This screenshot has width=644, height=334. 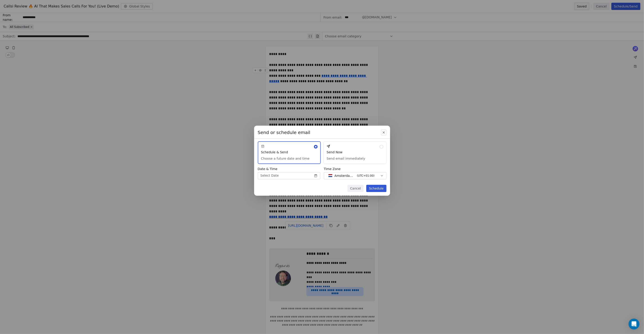 I want to click on span: ( UTC+01:00 ), so click(x=365, y=175).